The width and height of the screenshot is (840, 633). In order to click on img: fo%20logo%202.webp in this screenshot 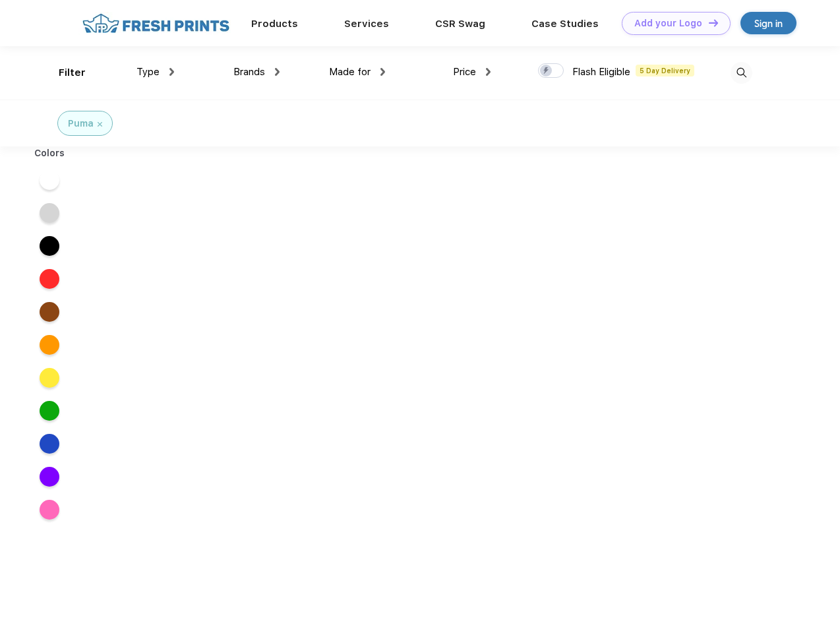, I will do `click(156, 23)`.